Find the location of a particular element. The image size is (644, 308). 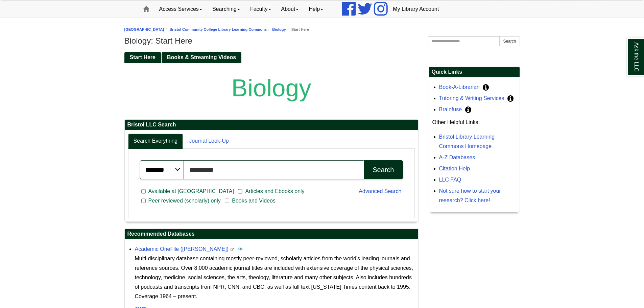

input: Peer reviewed (scholarly) only is located at coordinates (143, 201).